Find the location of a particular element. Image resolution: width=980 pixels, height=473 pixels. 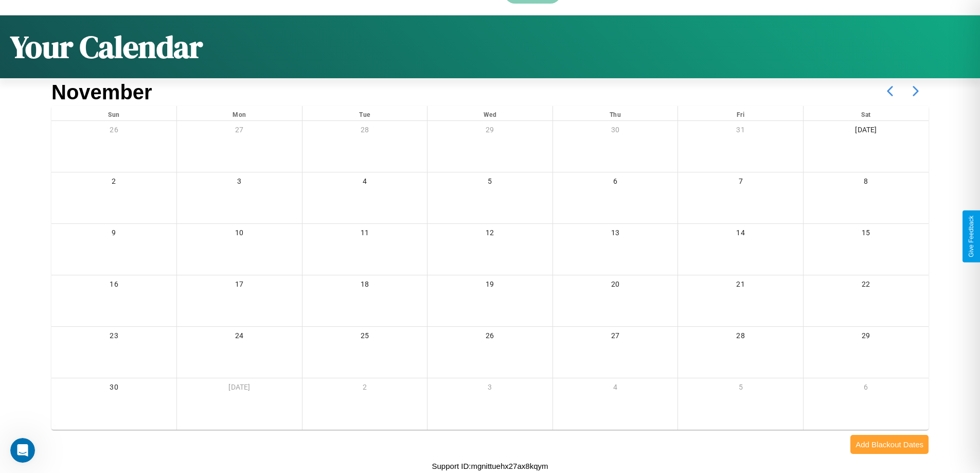

div: 13 is located at coordinates (615, 234).